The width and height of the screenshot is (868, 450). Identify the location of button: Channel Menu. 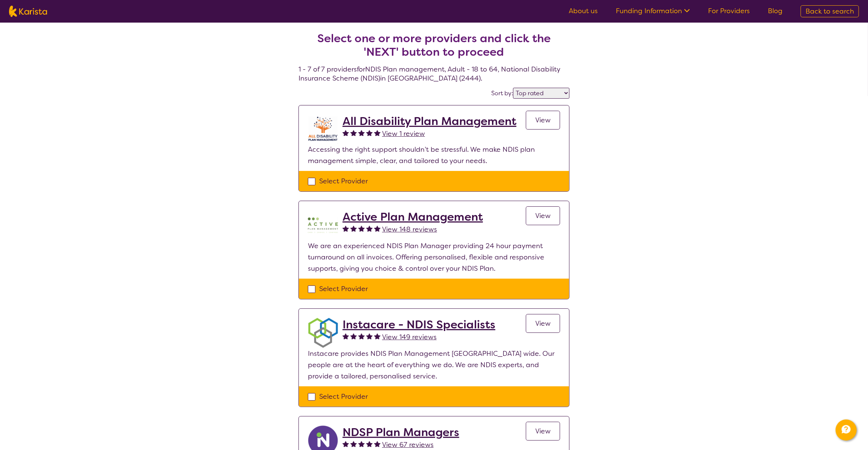
(847, 430).